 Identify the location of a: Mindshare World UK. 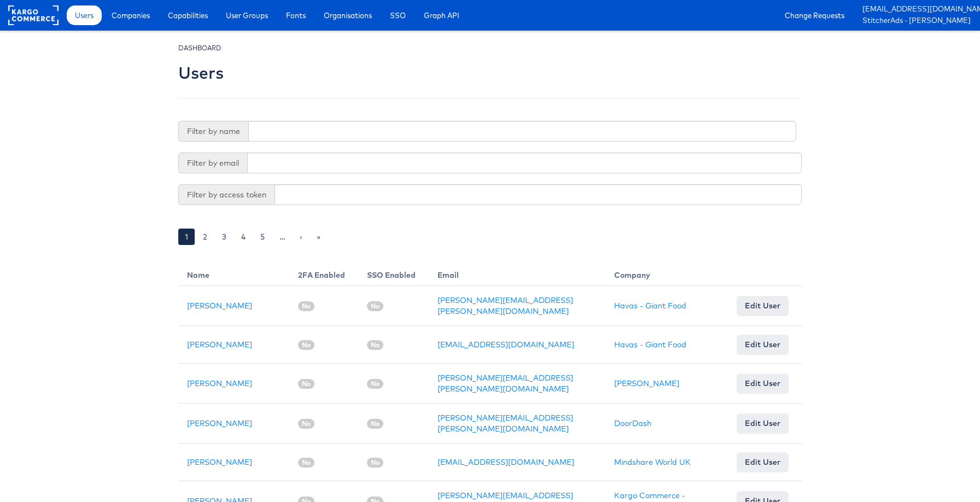
(652, 462).